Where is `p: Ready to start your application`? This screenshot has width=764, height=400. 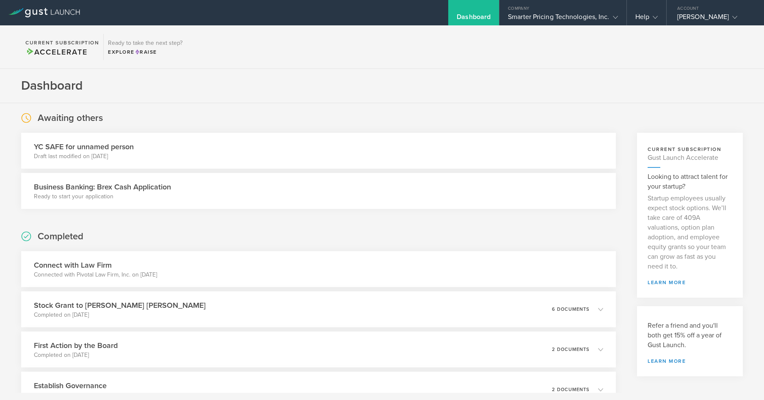 p: Ready to start your application is located at coordinates (102, 197).